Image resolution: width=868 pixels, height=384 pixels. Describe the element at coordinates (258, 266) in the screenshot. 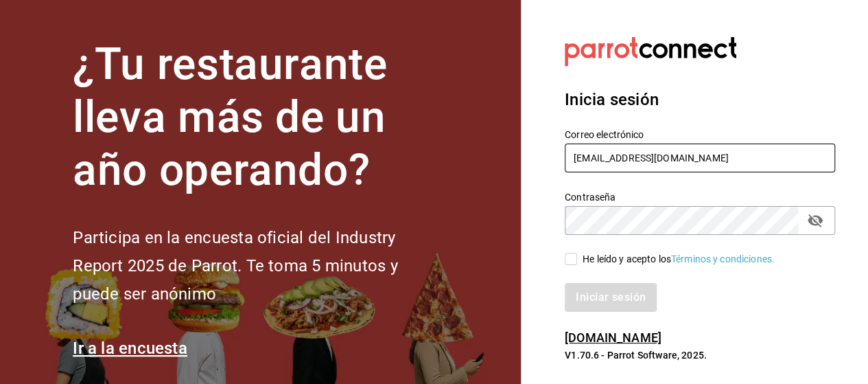

I see `h2: Participa en la encuesta oficial del Industry Report 2025 de Parrot. Te toma 5 minutos y puede se...` at that location.